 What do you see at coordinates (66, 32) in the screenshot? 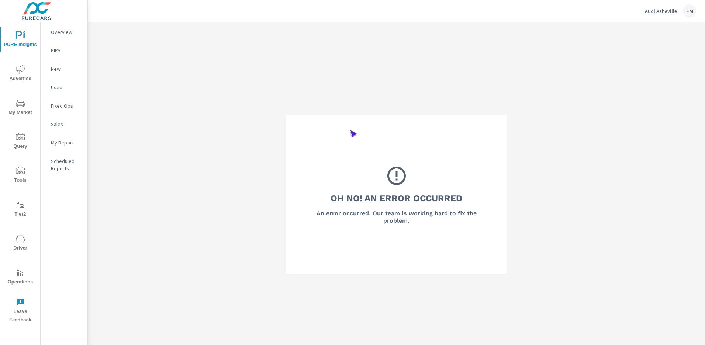
I see `p: Overview` at bounding box center [66, 32].